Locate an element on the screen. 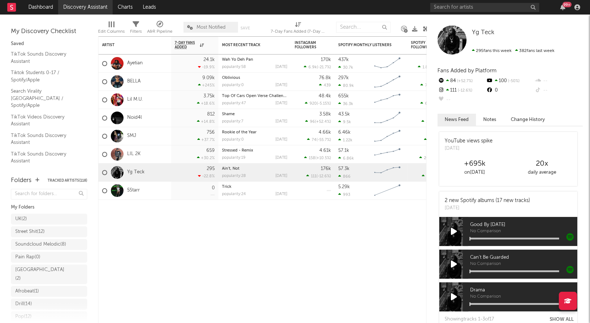  a: Noid4l is located at coordinates (134, 118).